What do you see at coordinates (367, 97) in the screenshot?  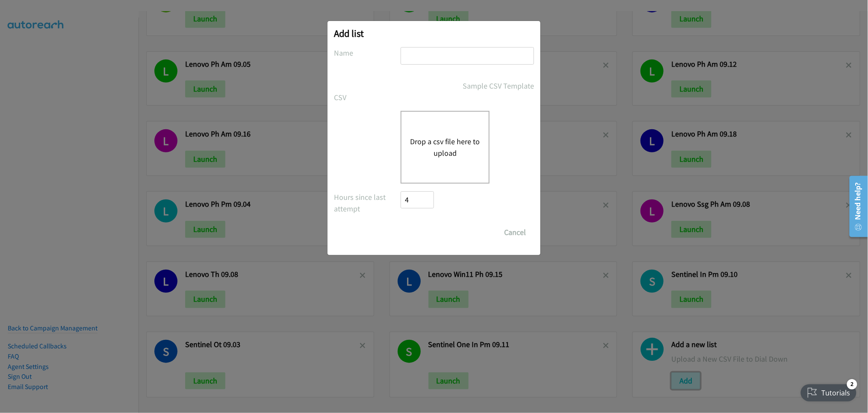 I see `label: CSV` at bounding box center [367, 97].